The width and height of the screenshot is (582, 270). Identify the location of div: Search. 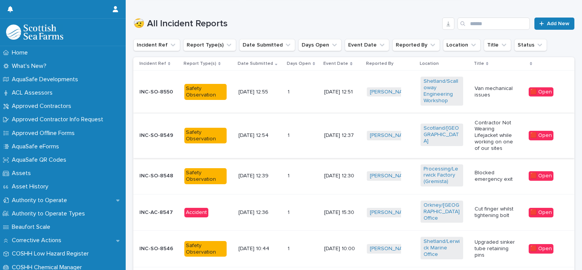
(493, 24).